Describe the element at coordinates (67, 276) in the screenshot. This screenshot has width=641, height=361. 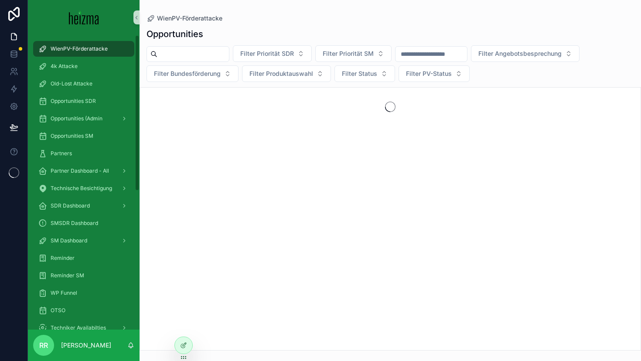
I see `span: Reminder SM` at that location.